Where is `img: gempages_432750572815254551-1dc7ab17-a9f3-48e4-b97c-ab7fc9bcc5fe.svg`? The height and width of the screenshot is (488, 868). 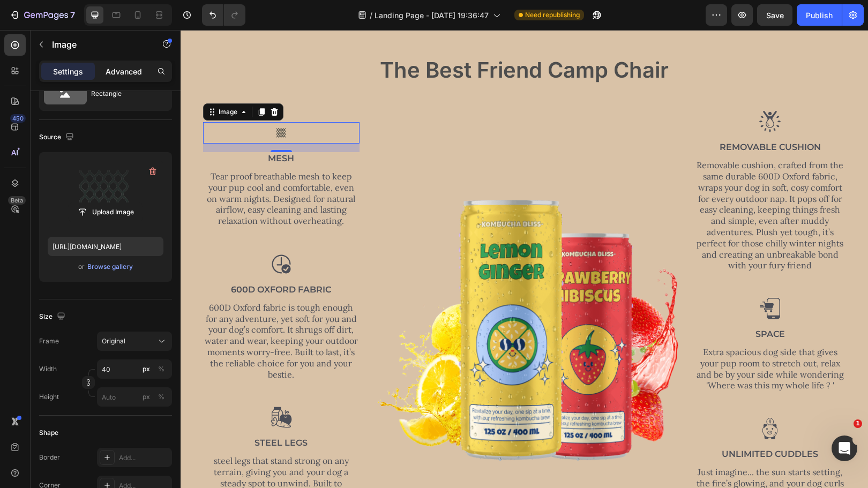 img: gempages_432750572815254551-1dc7ab17-a9f3-48e4-b97c-ab7fc9bcc5fe.svg is located at coordinates (590, 92).